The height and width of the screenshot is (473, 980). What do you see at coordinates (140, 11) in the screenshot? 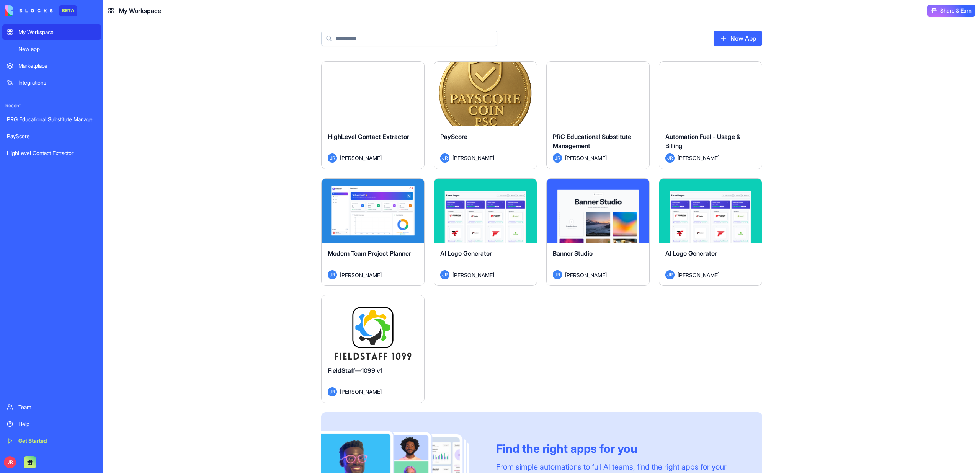
I see `span: My Workspace` at bounding box center [140, 11].